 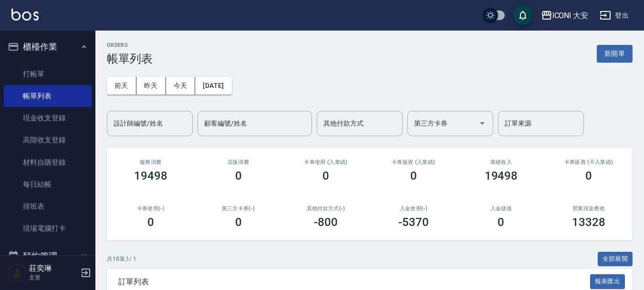 What do you see at coordinates (523, 15) in the screenshot?
I see `button: save` at bounding box center [523, 15].